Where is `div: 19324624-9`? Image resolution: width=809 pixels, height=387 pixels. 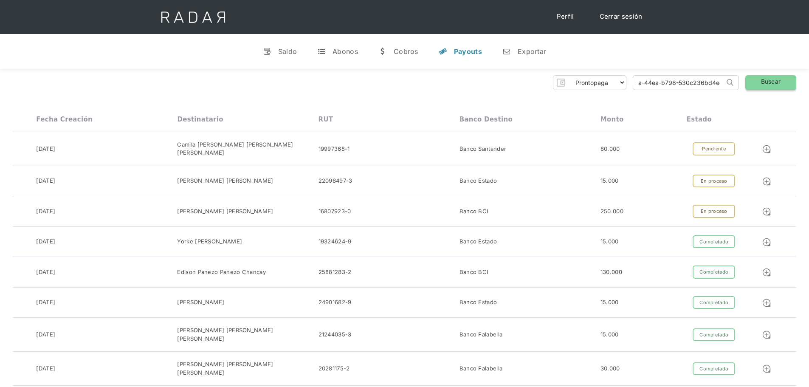 div: 19324624-9 is located at coordinates (335, 242).